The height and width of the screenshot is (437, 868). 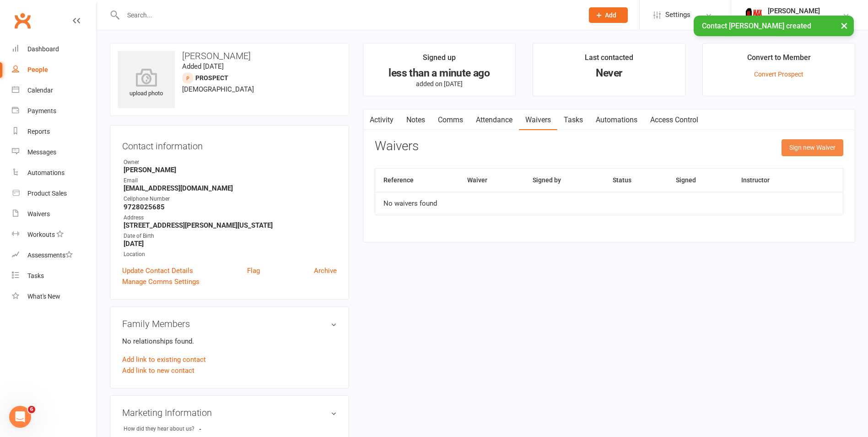 What do you see at coordinates (253, 271) in the screenshot?
I see `a: Flag` at bounding box center [253, 271].